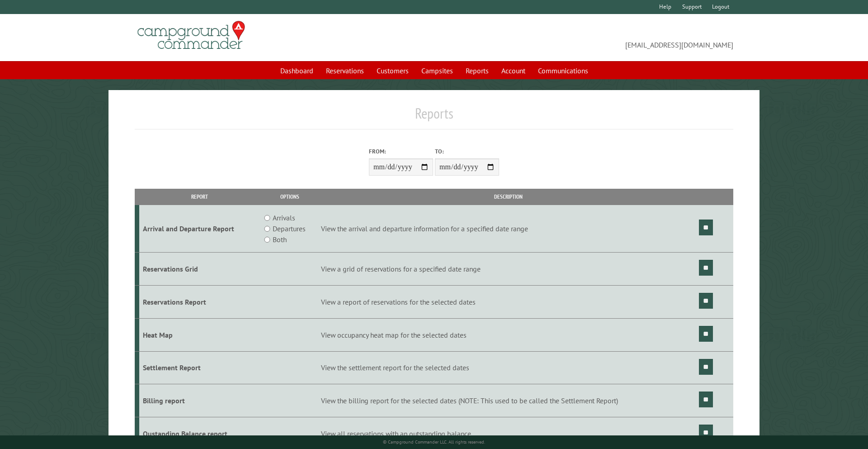 This screenshot has height=449, width=868. Describe the element at coordinates (477, 71) in the screenshot. I see `a: Reports` at that location.